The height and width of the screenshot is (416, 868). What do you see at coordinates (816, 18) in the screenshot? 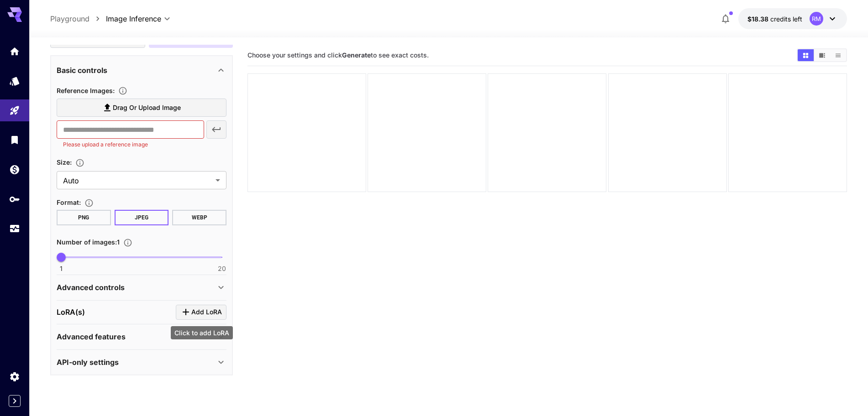
I see `div: RM` at bounding box center [816, 18].